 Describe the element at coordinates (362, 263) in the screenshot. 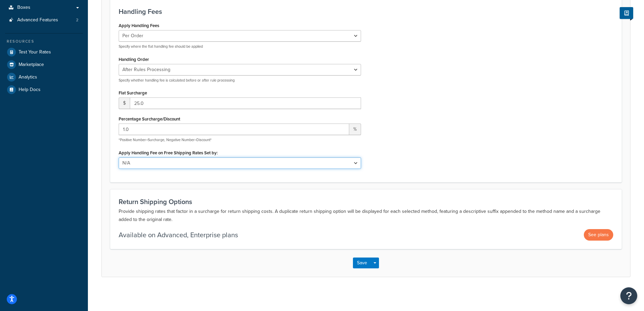

I see `button: Save` at that location.